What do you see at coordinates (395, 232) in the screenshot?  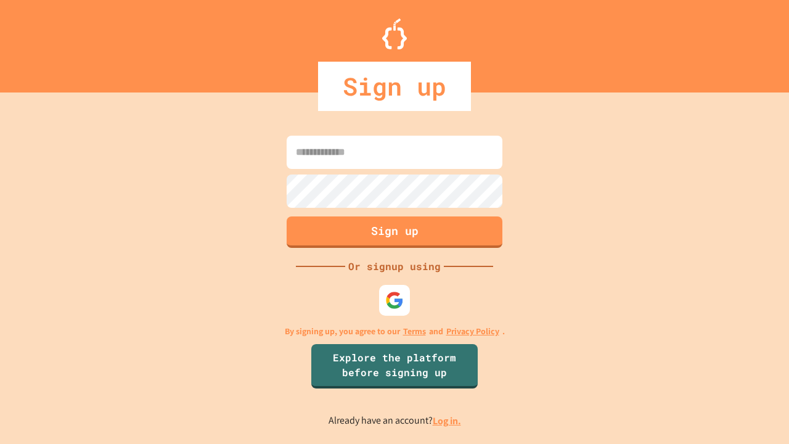 I see `button: Sign up` at bounding box center [395, 232].